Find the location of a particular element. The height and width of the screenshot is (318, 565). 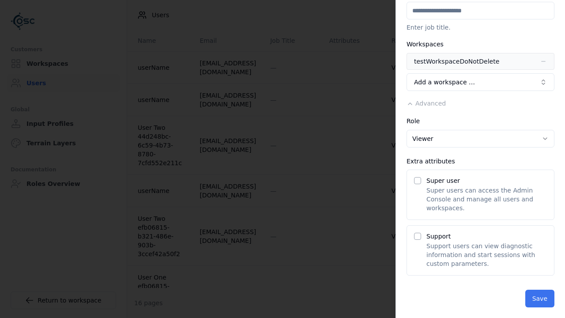

button: Advanced is located at coordinates (426, 103).